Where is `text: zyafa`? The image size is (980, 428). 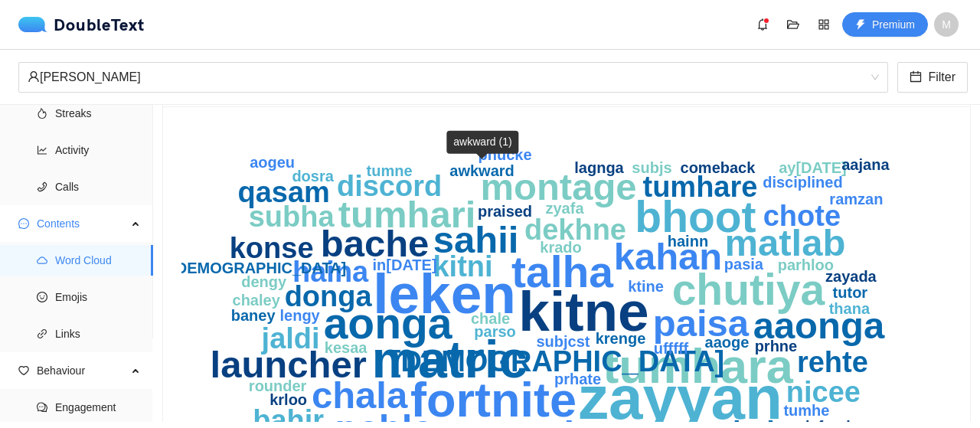 text: zyafa is located at coordinates (565, 209).